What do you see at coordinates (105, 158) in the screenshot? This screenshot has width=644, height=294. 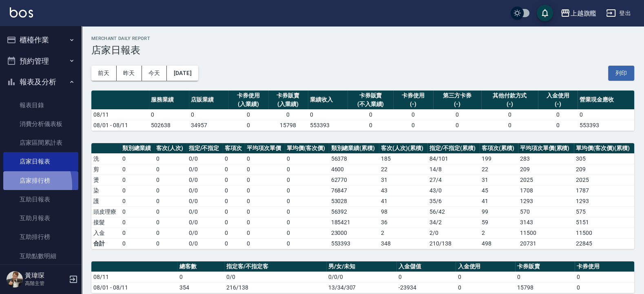 I see `td: 洗` at bounding box center [105, 158].